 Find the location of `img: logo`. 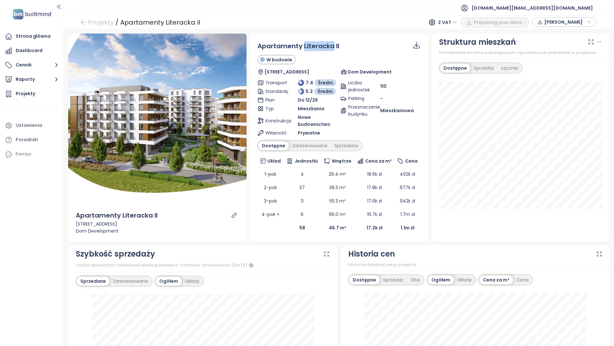

img: logo is located at coordinates (32, 14).